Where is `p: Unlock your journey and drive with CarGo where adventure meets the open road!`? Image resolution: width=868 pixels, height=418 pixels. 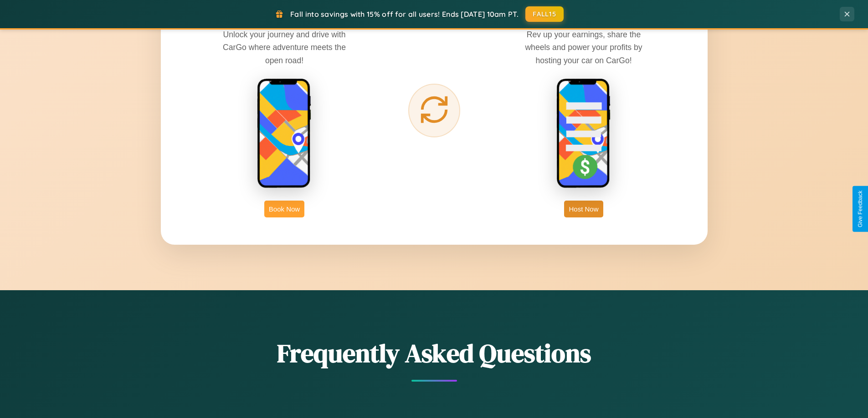
p: Unlock your journey and drive with CarGo where adventure meets the open road! is located at coordinates (284, 47).